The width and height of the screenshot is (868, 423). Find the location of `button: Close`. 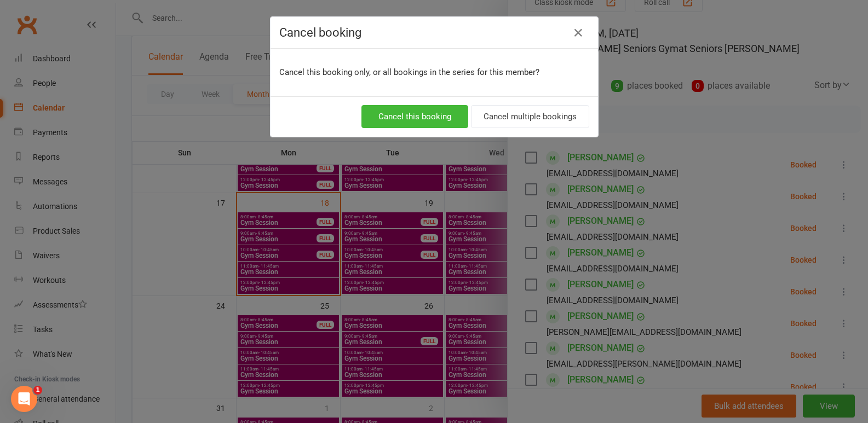

button: Close is located at coordinates (578, 33).